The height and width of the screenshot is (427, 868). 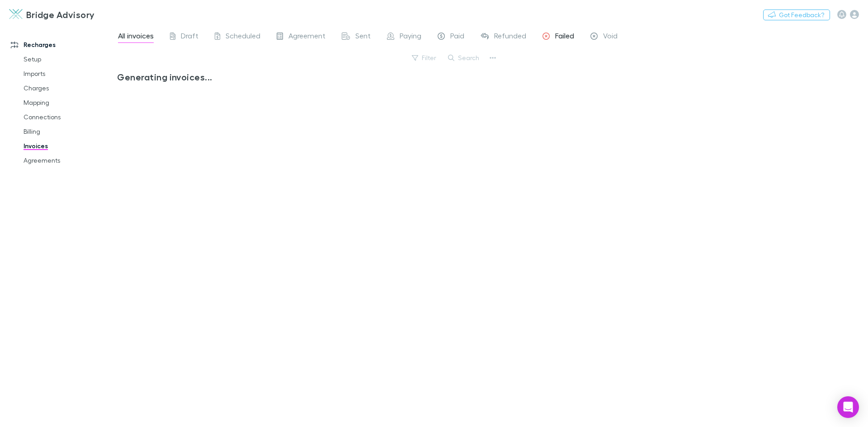 What do you see at coordinates (68, 88) in the screenshot?
I see `a: Charges` at bounding box center [68, 88].